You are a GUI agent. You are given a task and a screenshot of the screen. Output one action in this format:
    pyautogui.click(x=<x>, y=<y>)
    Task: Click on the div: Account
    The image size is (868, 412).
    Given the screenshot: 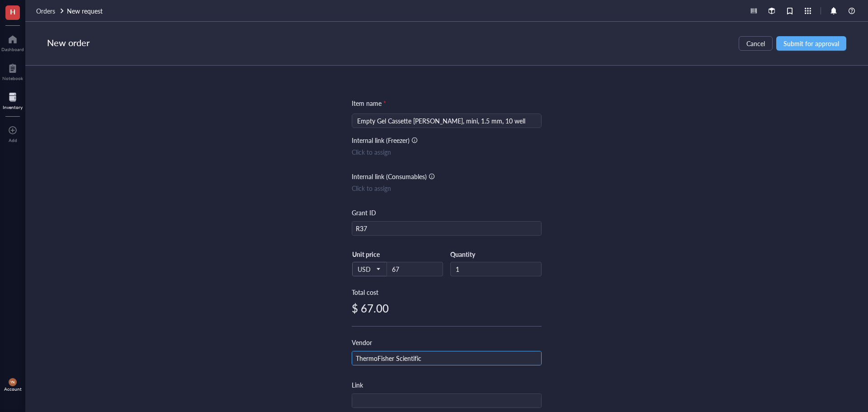 What is the action you would take?
    pyautogui.click(x=13, y=389)
    